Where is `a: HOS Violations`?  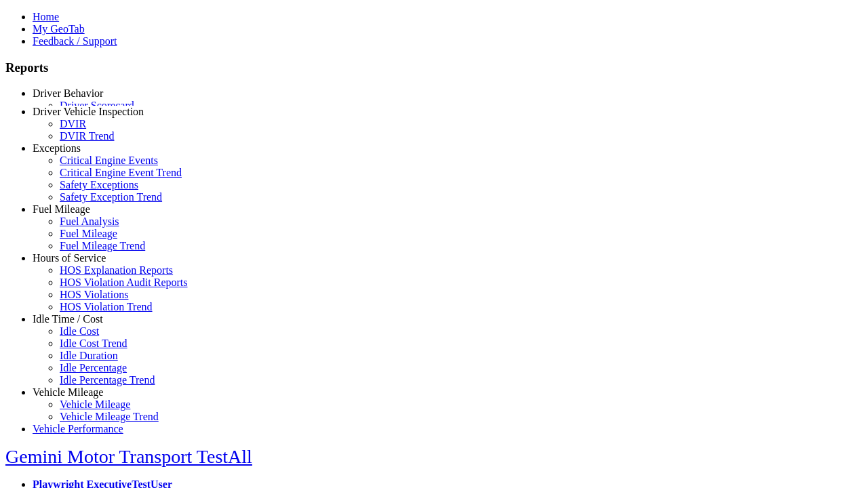
a: HOS Violations is located at coordinates (94, 294).